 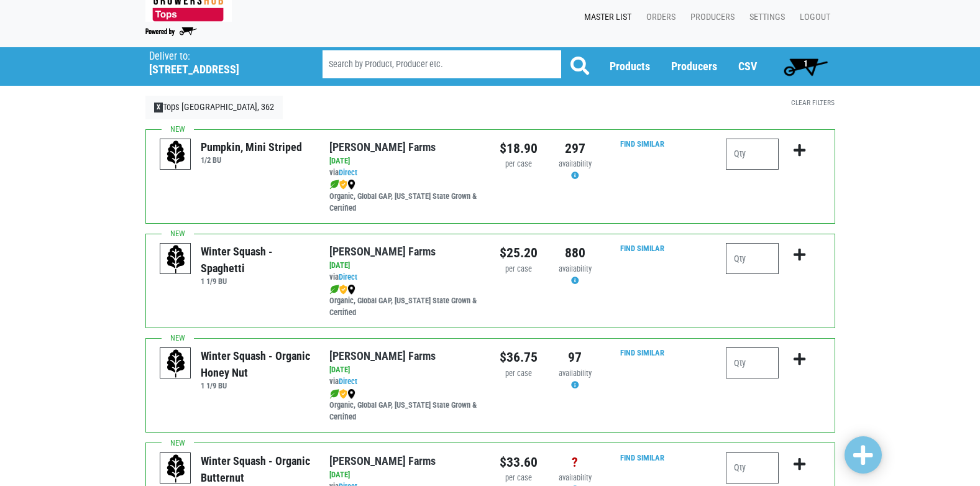 I want to click on div: 880, so click(x=575, y=253).